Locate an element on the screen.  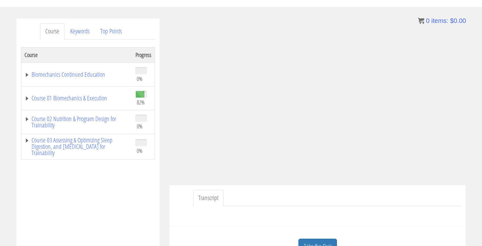
a: Transcript is located at coordinates (208, 198).